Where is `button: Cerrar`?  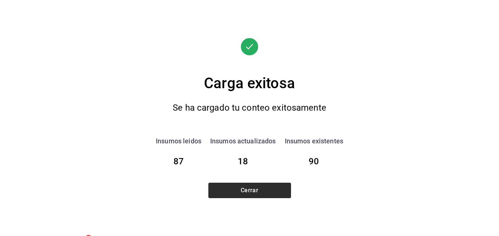 button: Cerrar is located at coordinates (250, 190).